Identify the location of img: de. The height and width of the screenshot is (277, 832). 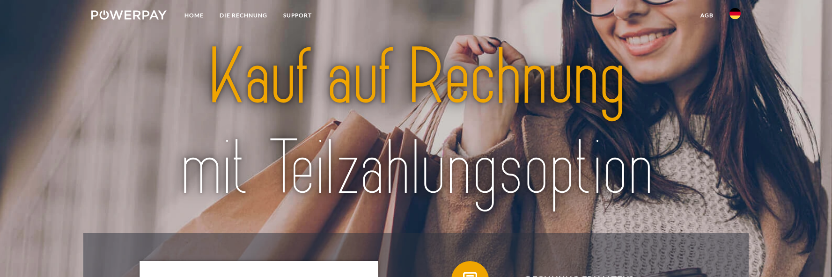
(735, 14).